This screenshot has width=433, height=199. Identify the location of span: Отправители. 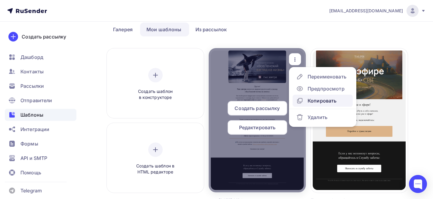
(36, 100).